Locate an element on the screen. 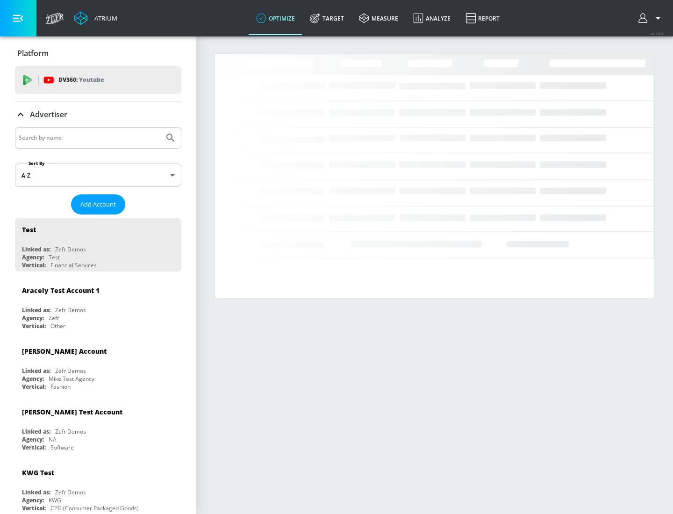 The width and height of the screenshot is (673, 514). label: Sort By is located at coordinates (36, 163).